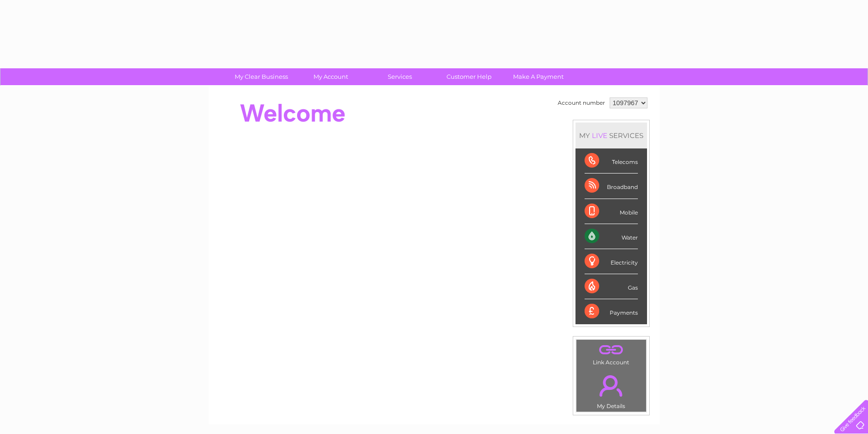  I want to click on div: Telecoms, so click(611, 161).